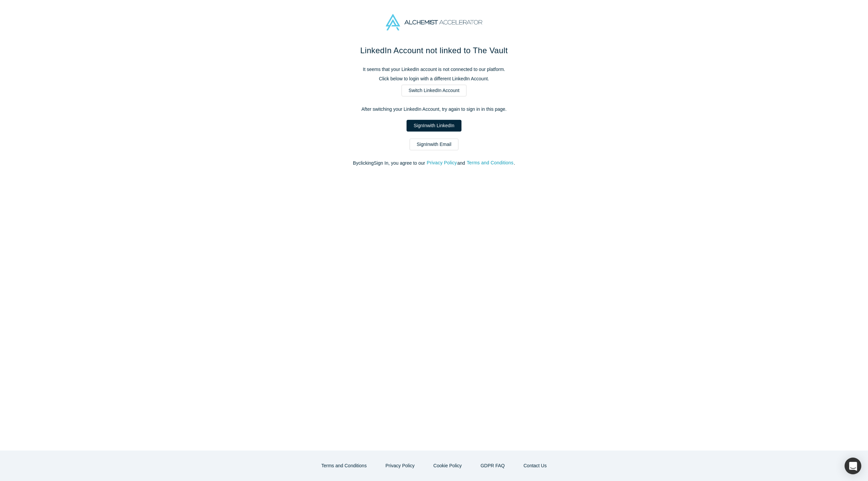 The width and height of the screenshot is (868, 481). What do you see at coordinates (434, 125) in the screenshot?
I see `a: SignInwith LinkedIn` at bounding box center [434, 125].